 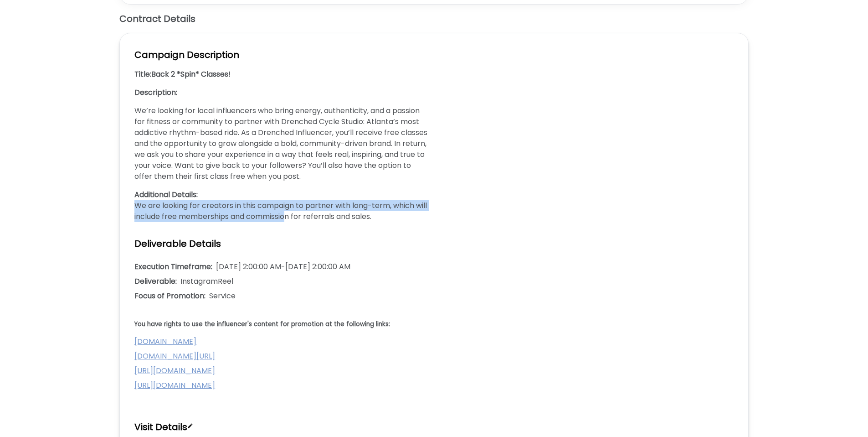 I want to click on h3: Description:, so click(x=282, y=93).